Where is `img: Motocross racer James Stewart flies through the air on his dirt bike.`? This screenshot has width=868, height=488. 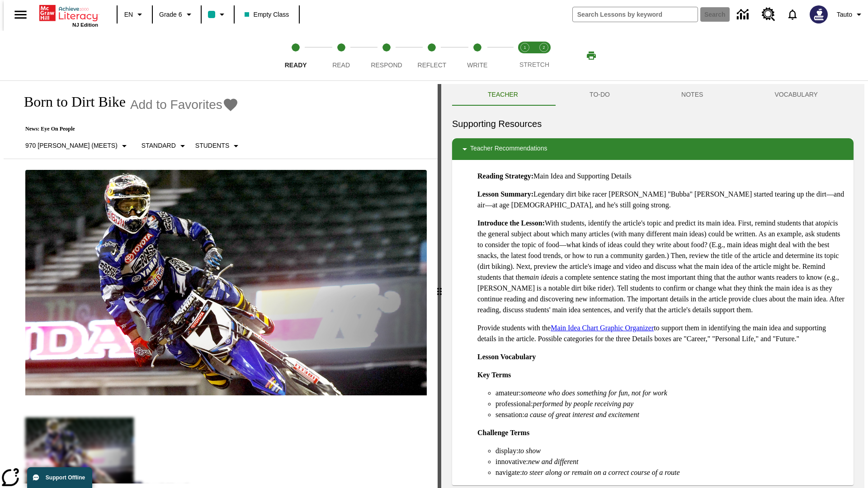 img: Motocross racer James Stewart flies through the air on his dirt bike. is located at coordinates (226, 282).